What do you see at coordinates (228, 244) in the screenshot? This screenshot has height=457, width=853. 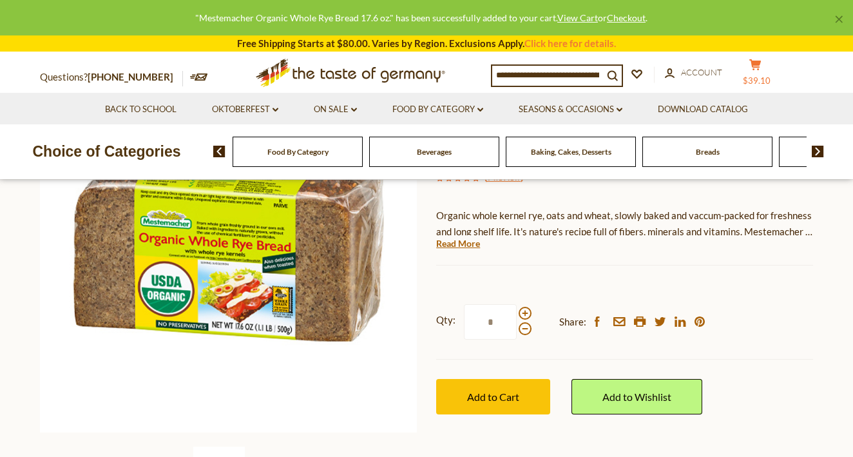 I see `img: Mestemacher Organic Natural Whole Rye` at bounding box center [228, 244].